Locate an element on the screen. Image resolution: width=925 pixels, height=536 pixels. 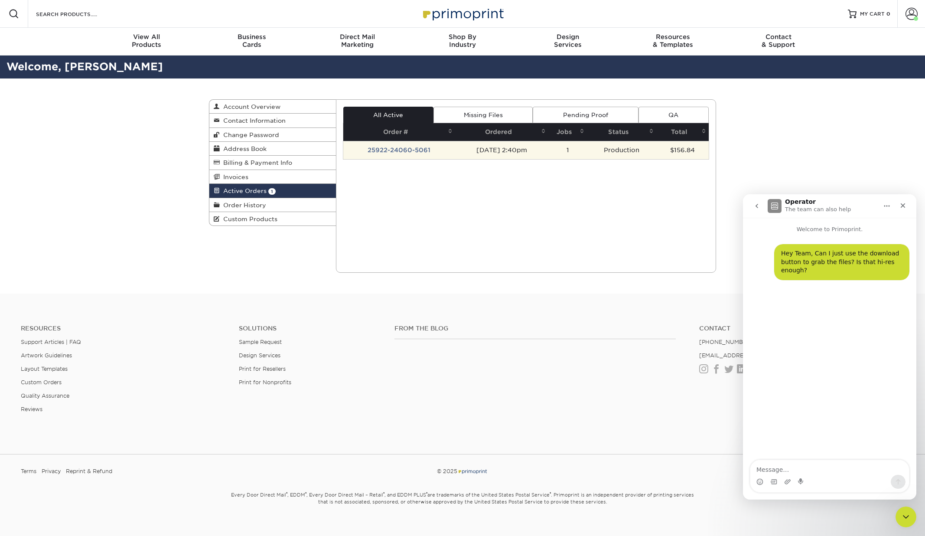
a: Print for Nonprofits is located at coordinates (265, 382).